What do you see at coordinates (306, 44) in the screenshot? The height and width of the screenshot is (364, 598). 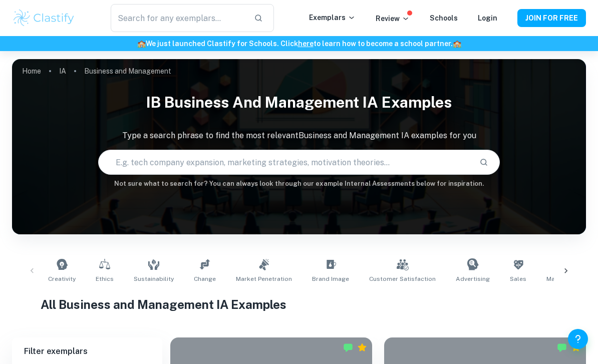 I see `a: here` at bounding box center [306, 44].